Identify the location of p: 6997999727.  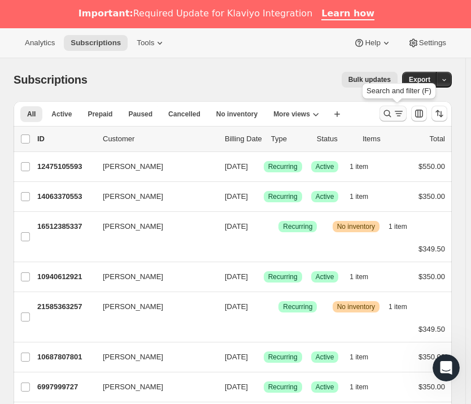
(66, 387).